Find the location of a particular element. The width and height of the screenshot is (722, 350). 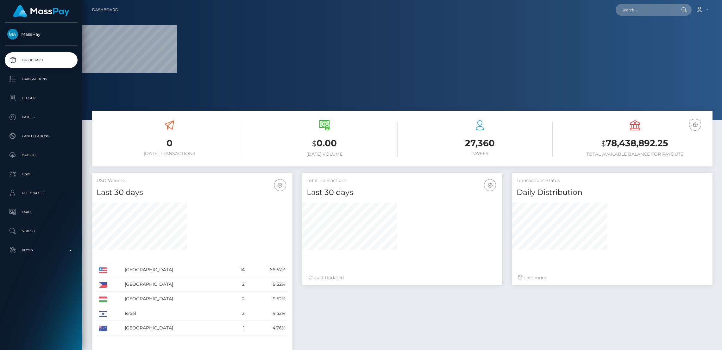

p: Taxes is located at coordinates (41, 212).